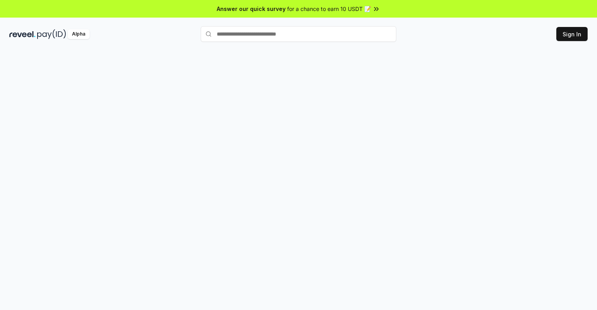 The width and height of the screenshot is (597, 310). Describe the element at coordinates (79, 34) in the screenshot. I see `div: Alpha` at that location.